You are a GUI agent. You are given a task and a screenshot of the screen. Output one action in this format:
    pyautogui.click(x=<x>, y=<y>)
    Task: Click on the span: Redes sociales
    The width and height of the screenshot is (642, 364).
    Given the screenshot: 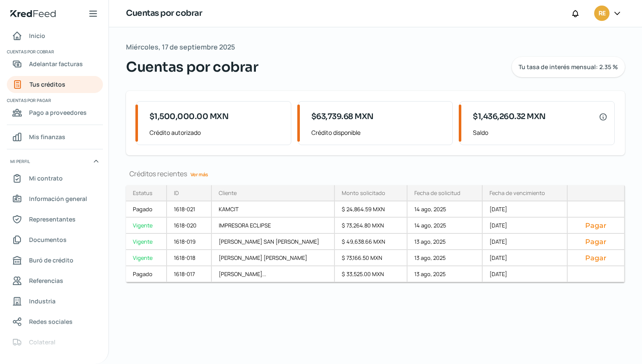 What is the action you would take?
    pyautogui.click(x=51, y=321)
    